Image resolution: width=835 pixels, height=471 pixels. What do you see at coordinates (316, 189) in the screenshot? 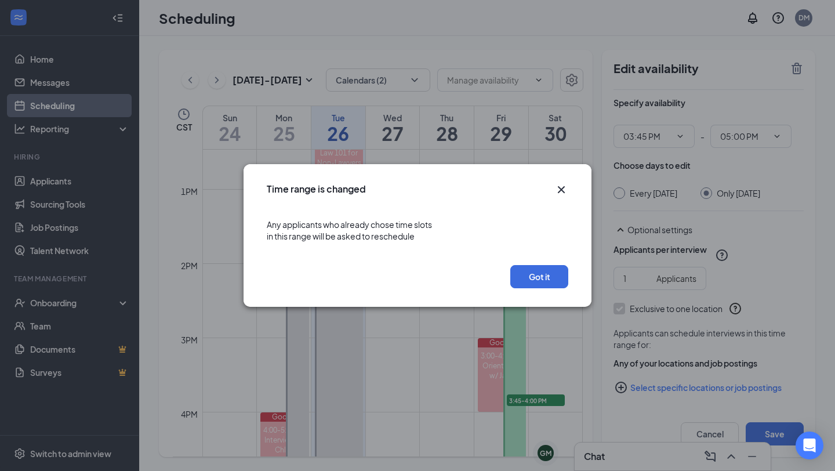
I see `h3: Time range is changed` at bounding box center [316, 189].